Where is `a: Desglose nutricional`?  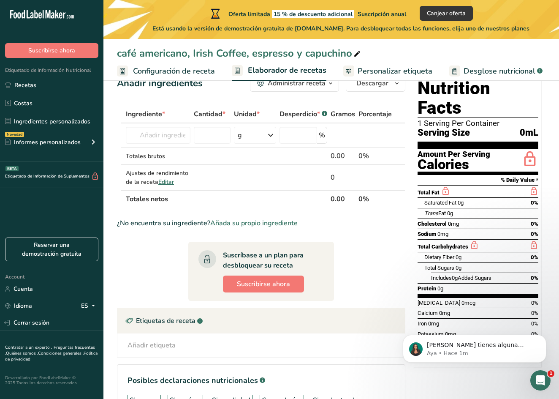
a: Desglose nutricional is located at coordinates (496, 71).